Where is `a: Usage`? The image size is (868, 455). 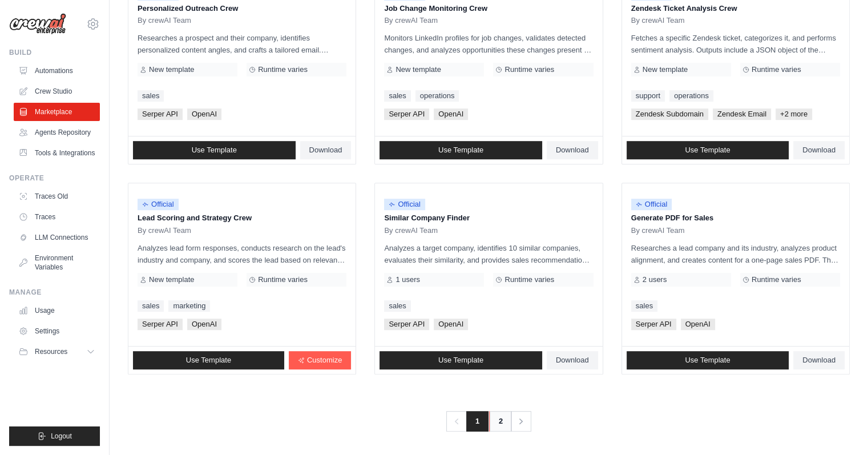 a: Usage is located at coordinates (57, 311).